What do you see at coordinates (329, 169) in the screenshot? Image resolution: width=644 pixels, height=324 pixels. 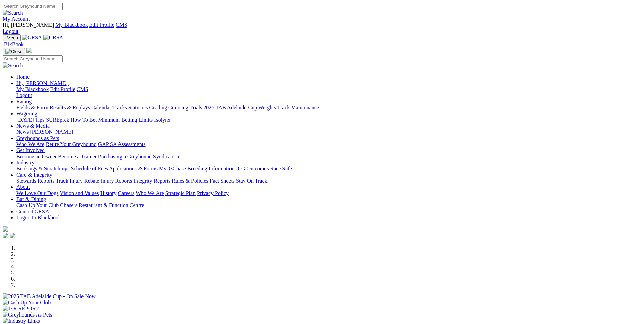 I see `div: Industry` at bounding box center [329, 169].